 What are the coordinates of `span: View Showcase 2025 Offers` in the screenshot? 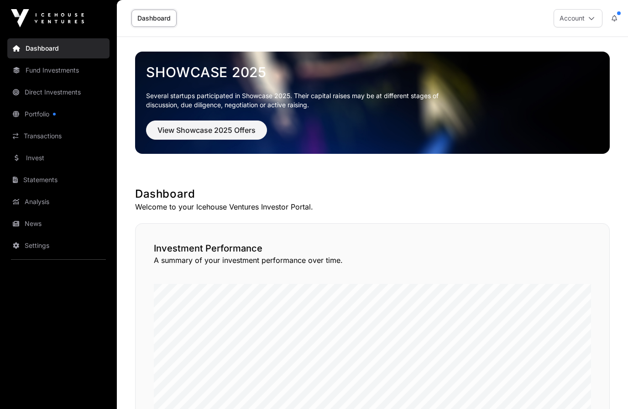 It's located at (206, 130).